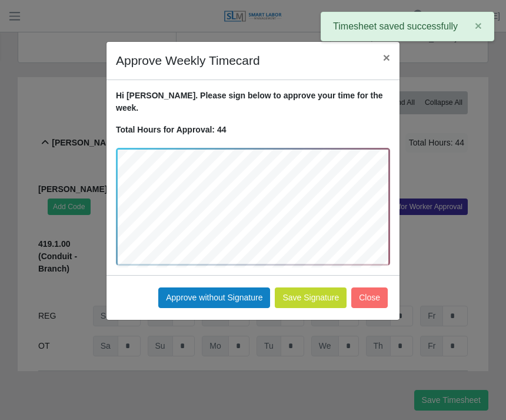 The image size is (506, 420). I want to click on div: Timesheet saved successfully, so click(407, 26).